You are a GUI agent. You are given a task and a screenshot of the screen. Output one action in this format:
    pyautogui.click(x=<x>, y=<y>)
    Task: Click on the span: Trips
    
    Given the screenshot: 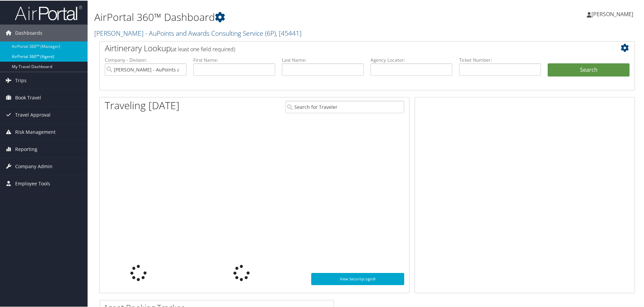 What is the action you would take?
    pyautogui.click(x=21, y=80)
    